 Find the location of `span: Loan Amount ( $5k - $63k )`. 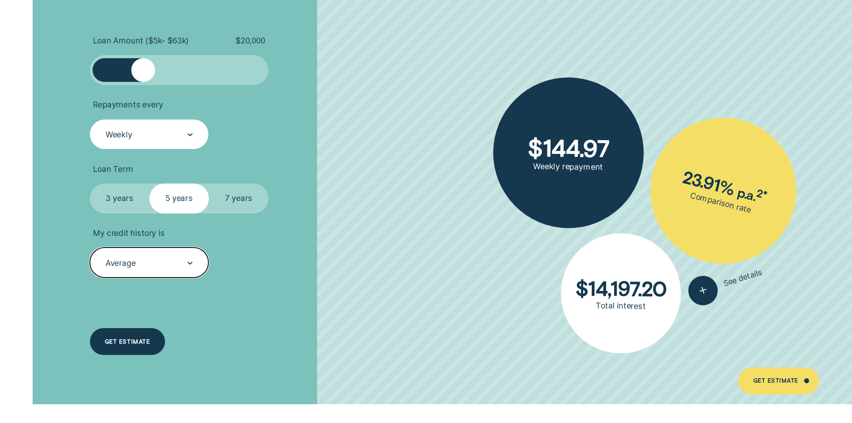

span: Loan Amount ( $5k - $63k ) is located at coordinates (141, 41).